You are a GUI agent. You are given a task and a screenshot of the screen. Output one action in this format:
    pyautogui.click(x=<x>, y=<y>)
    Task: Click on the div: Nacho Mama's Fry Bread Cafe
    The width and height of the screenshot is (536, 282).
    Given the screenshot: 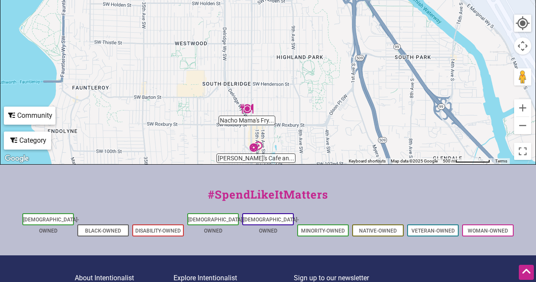 What is the action you would take?
    pyautogui.click(x=247, y=109)
    